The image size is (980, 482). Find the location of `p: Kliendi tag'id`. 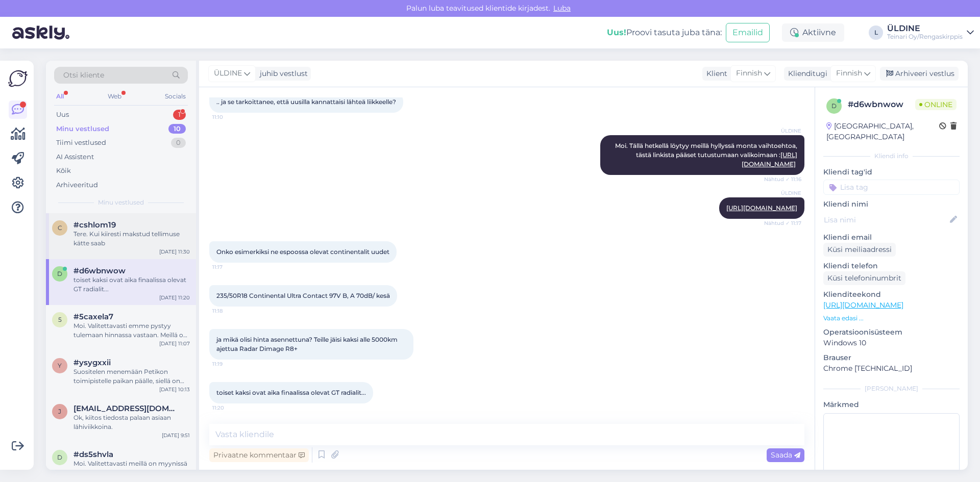

p: Kliendi tag'id is located at coordinates (891, 172).